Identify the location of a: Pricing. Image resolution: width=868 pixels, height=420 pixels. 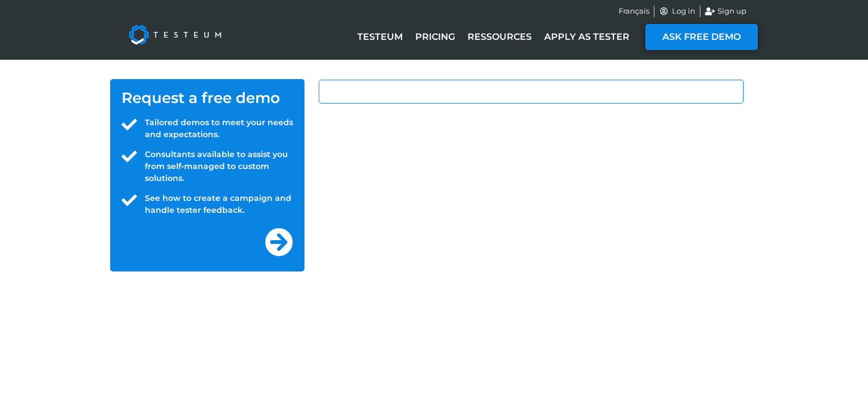
(435, 37).